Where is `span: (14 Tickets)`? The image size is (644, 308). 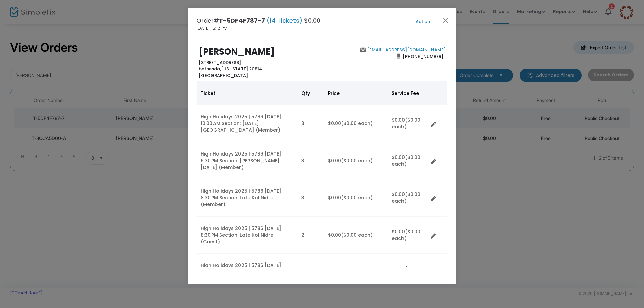 span: (14 Tickets) is located at coordinates (284, 21).